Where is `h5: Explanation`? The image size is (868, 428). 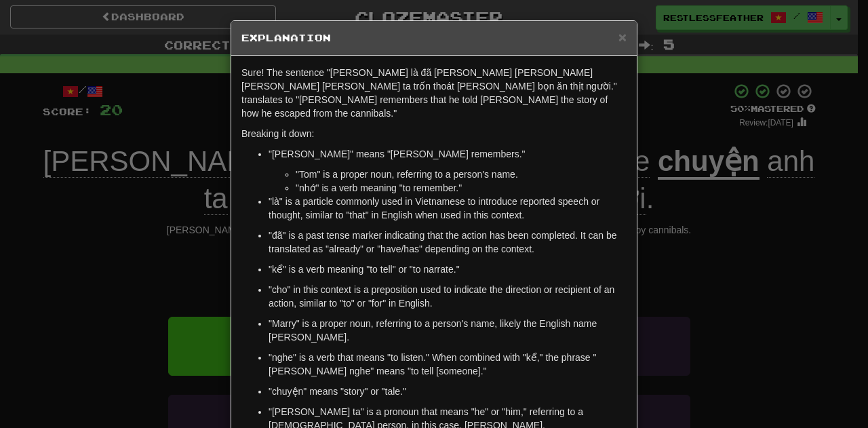 h5: Explanation is located at coordinates (434, 38).